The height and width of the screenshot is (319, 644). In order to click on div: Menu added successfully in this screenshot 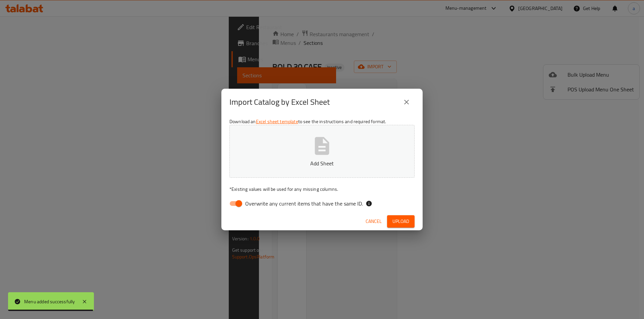, I will do `click(50, 301)`.